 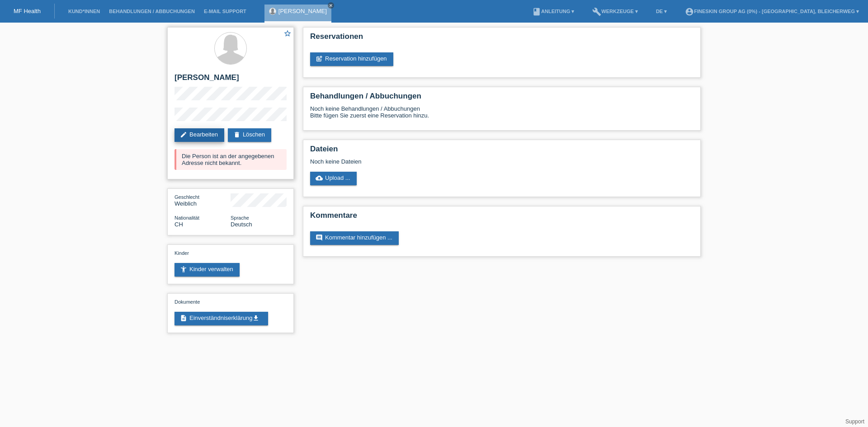 What do you see at coordinates (331, 5) in the screenshot?
I see `a: close` at bounding box center [331, 5].